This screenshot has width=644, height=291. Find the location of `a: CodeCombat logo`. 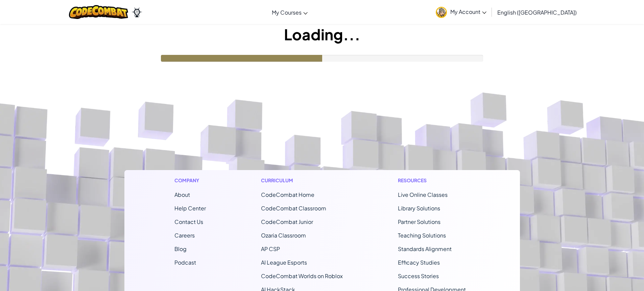

a: CodeCombat logo is located at coordinates (98, 12).